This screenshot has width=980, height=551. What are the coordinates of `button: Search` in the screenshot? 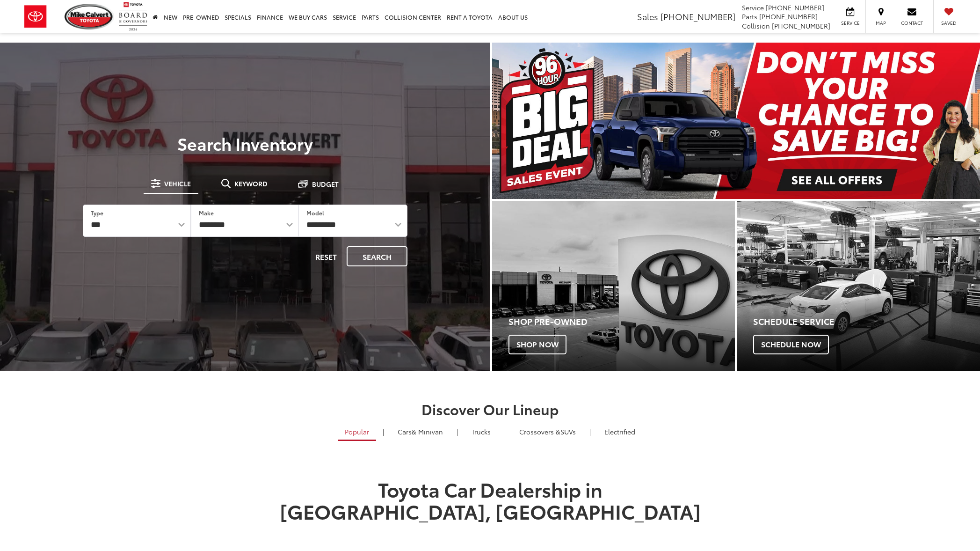 It's located at (377, 256).